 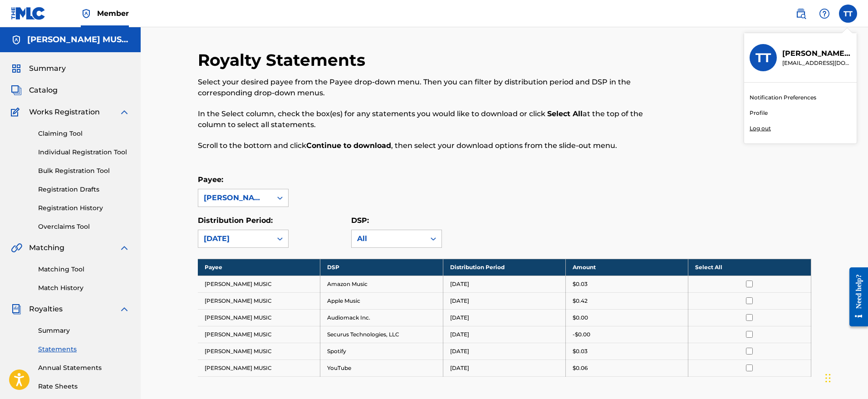 I want to click on img: Matching, so click(x=16, y=248).